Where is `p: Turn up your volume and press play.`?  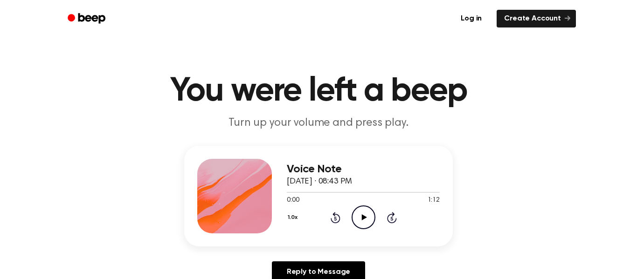
p: Turn up your volume and press play. is located at coordinates (318, 123).